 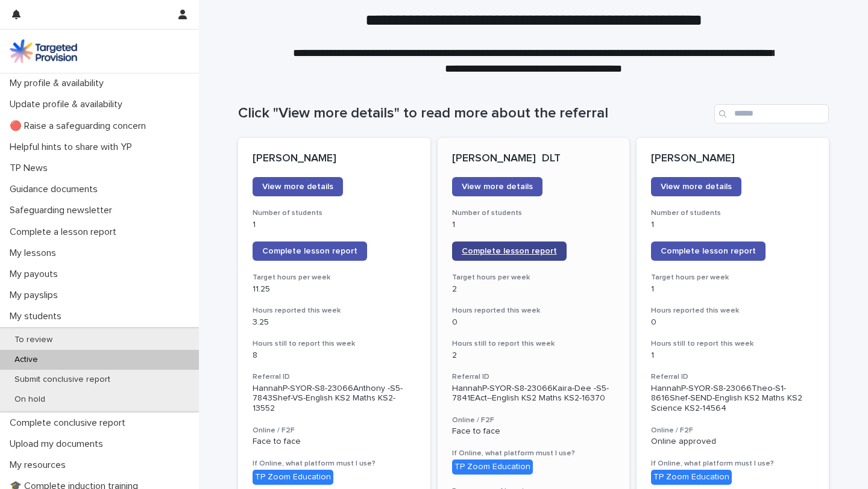 What do you see at coordinates (33, 340) in the screenshot?
I see `p: To review` at bounding box center [33, 340].